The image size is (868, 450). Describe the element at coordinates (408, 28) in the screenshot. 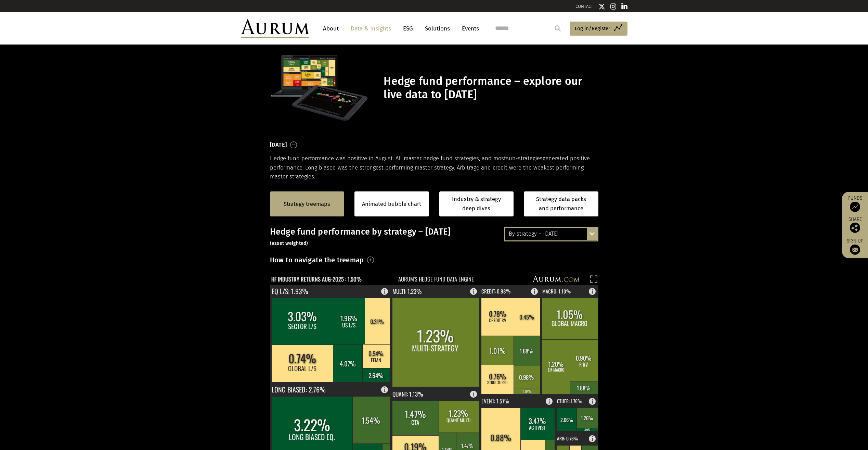

I see `a: ESG` at that location.